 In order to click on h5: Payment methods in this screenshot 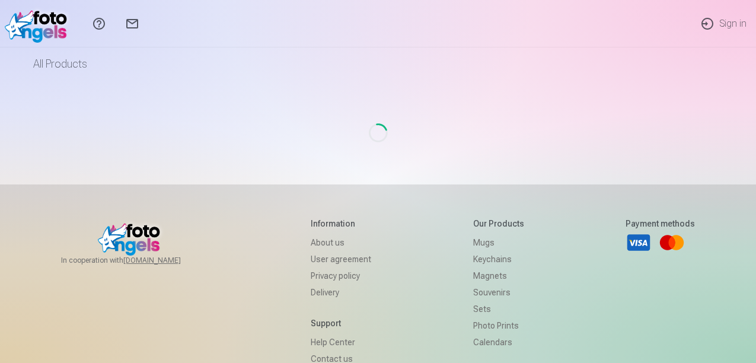, I will do `click(660, 223)`.